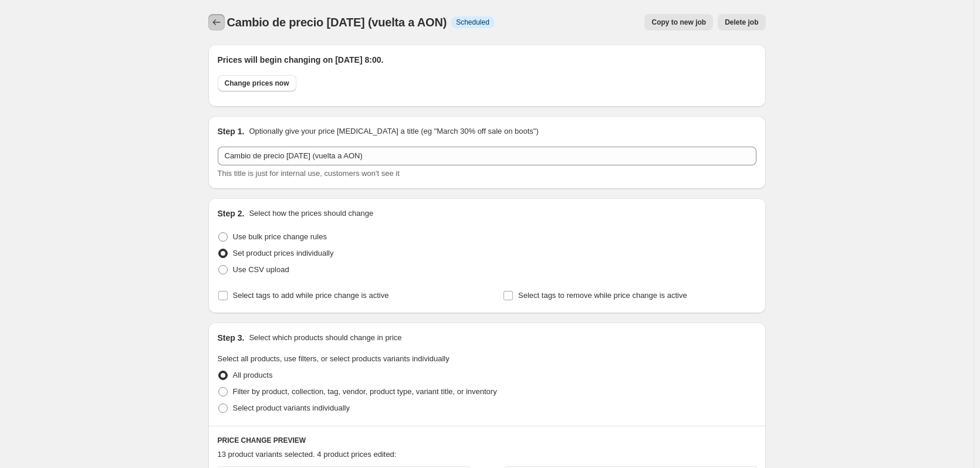 This screenshot has width=980, height=468. Describe the element at coordinates (217, 22) in the screenshot. I see `button: Price change jobs` at that location.